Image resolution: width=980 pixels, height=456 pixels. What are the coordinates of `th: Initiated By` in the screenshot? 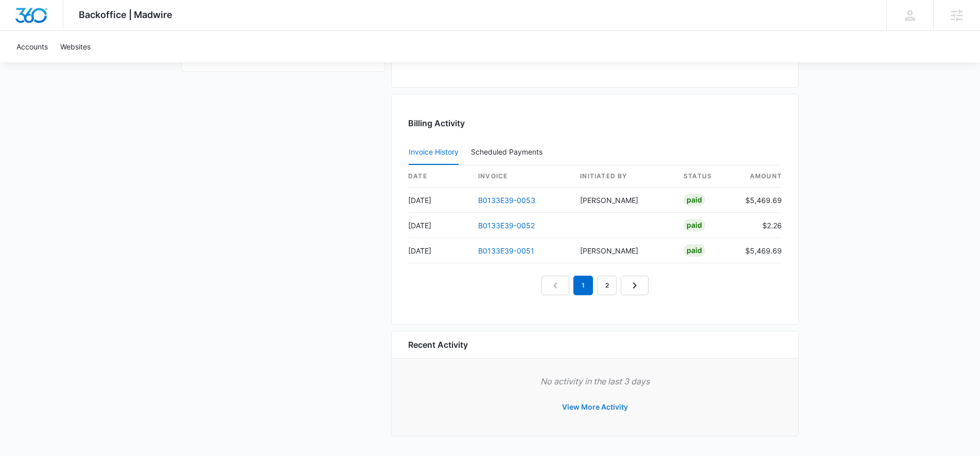 It's located at (624, 176).